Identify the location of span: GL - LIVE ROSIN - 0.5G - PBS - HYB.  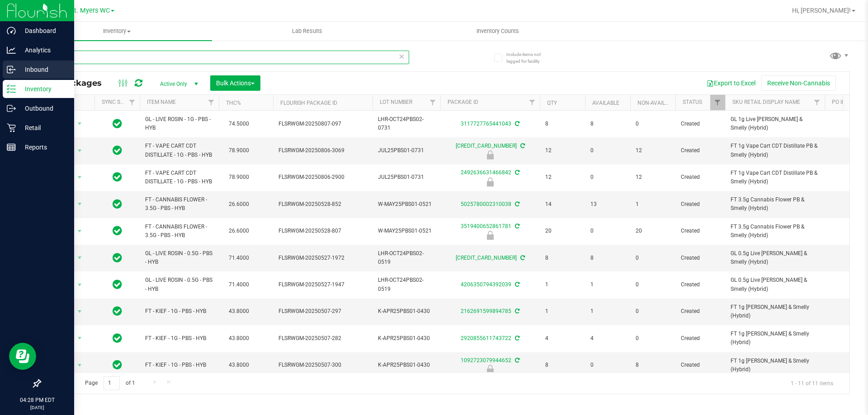
(179, 258).